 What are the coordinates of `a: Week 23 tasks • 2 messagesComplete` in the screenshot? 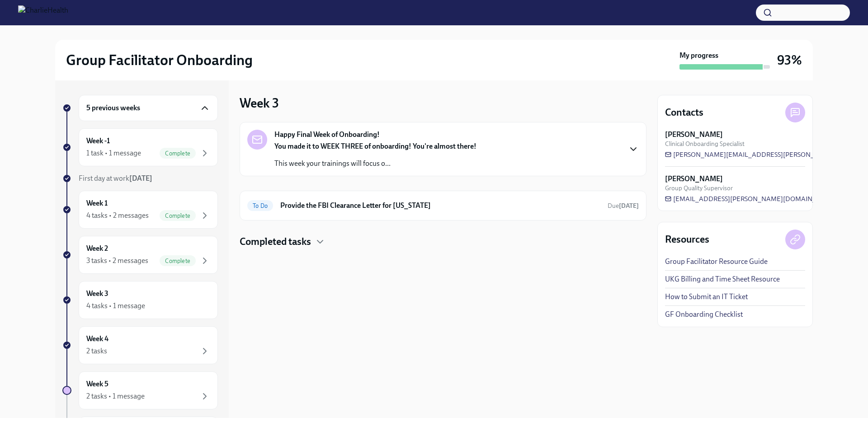 It's located at (140, 255).